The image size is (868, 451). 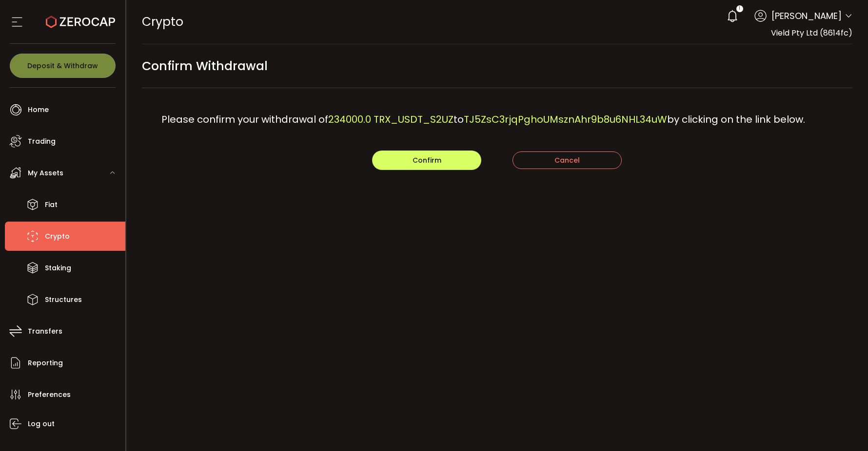 I want to click on span: Trading, so click(x=42, y=141).